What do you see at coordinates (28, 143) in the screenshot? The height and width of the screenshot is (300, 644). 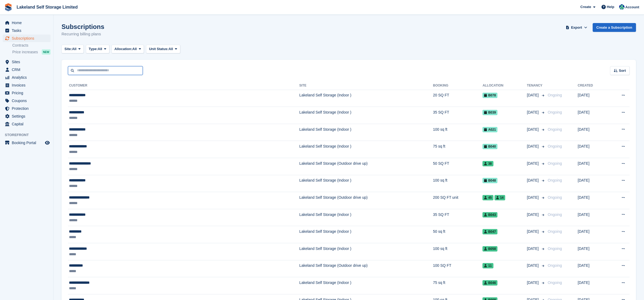 I see `span: Booking Portal` at bounding box center [28, 143].